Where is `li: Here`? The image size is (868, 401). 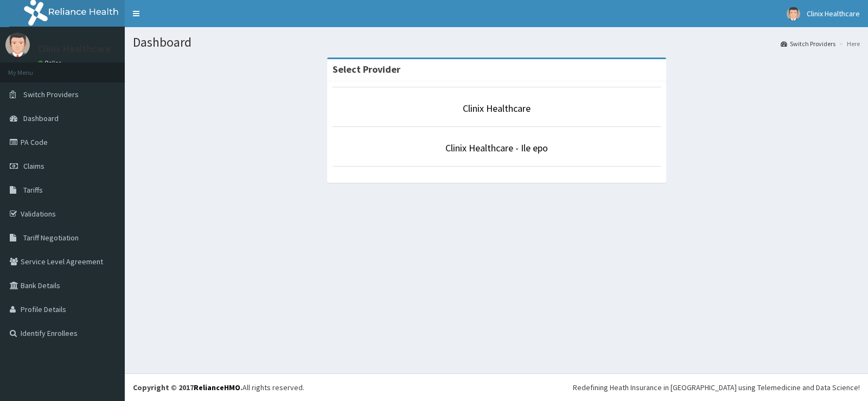 li: Here is located at coordinates (848, 43).